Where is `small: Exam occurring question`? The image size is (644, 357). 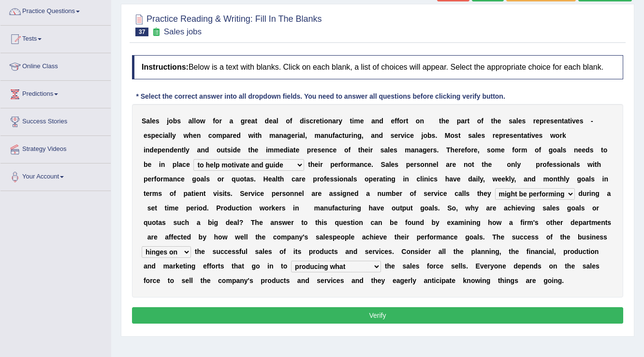 small: Exam occurring question is located at coordinates (156, 32).